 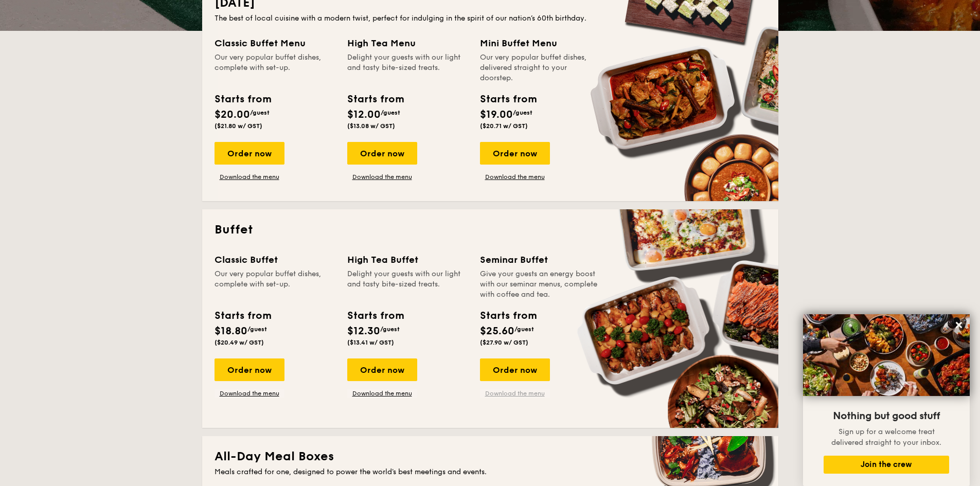 I want to click on span: ($20.71 w/ GST), so click(x=504, y=126).